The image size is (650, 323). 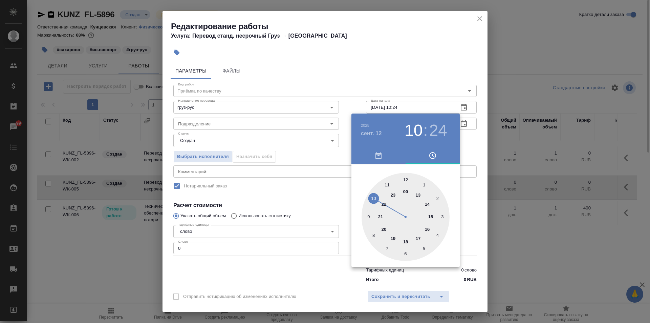 I want to click on button: сент. 12, so click(x=371, y=133).